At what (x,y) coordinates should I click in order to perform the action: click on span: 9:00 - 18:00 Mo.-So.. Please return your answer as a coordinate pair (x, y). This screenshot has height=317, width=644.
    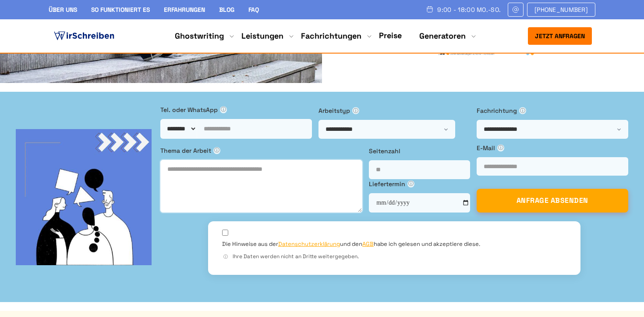
    Looking at the image, I should click on (469, 9).